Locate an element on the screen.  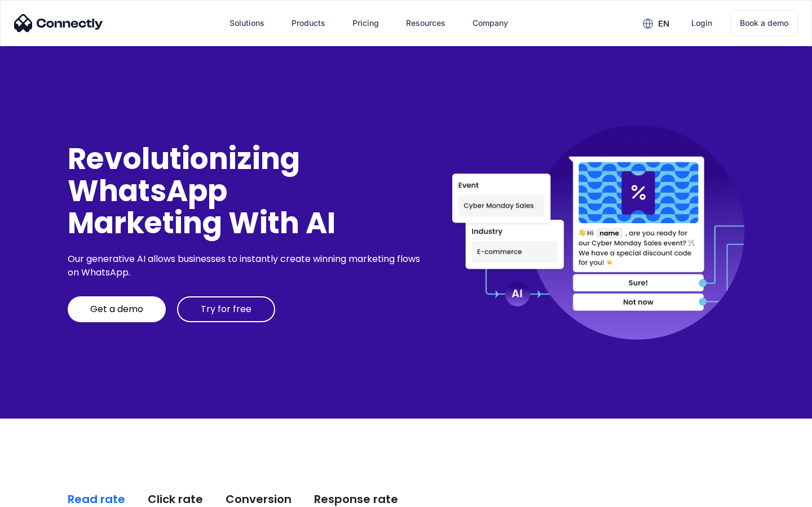
div: Conversion is located at coordinates (258, 499).